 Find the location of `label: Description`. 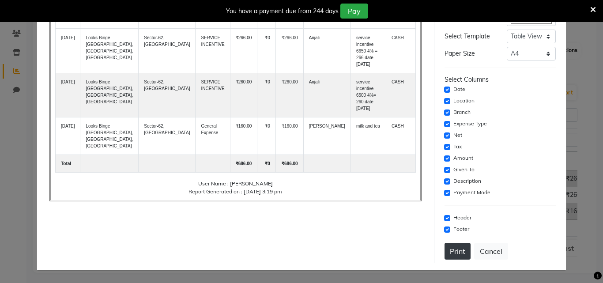

label: Description is located at coordinates (467, 181).